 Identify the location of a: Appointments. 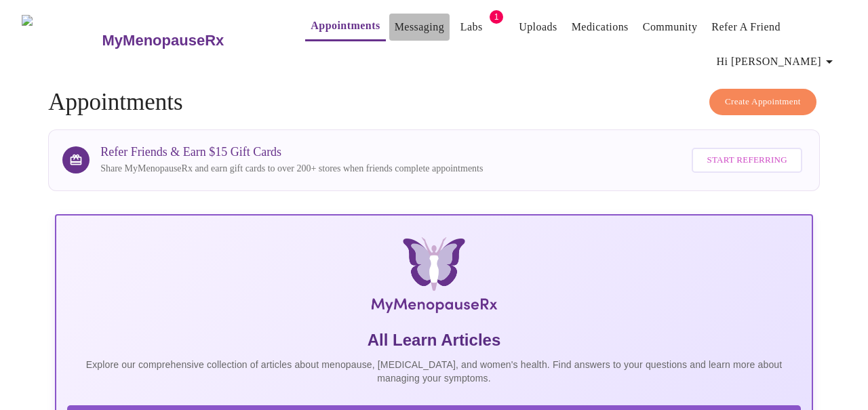
(345, 25).